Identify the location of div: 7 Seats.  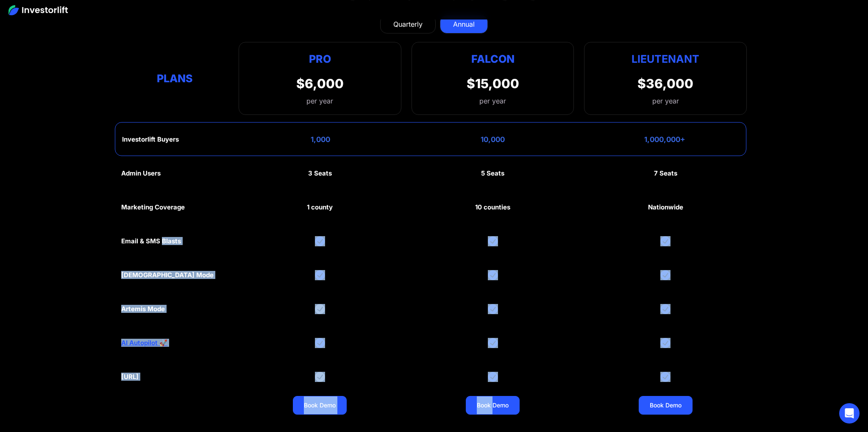
(665, 173).